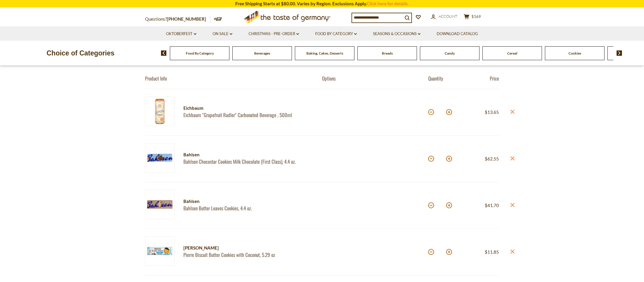  What do you see at coordinates (199, 53) in the screenshot?
I see `span: Food By Category` at bounding box center [199, 53].